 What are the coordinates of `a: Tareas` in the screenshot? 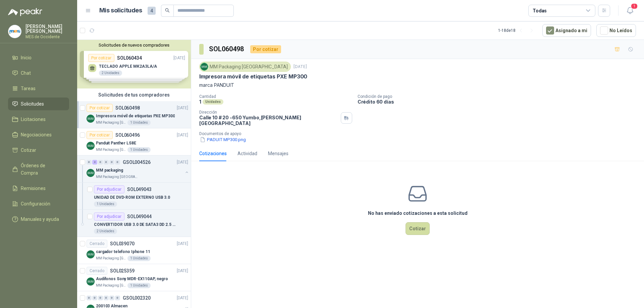 It's located at (39, 88).